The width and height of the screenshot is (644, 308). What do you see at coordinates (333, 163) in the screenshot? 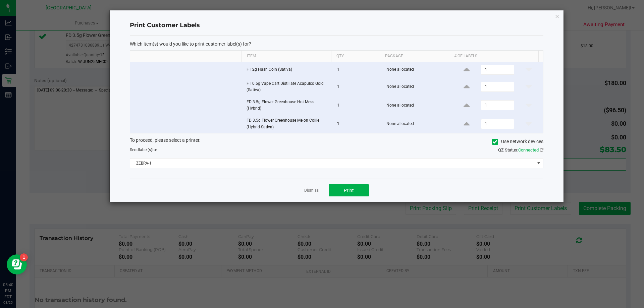
I see `span: ZEBRA-1` at bounding box center [333, 163].